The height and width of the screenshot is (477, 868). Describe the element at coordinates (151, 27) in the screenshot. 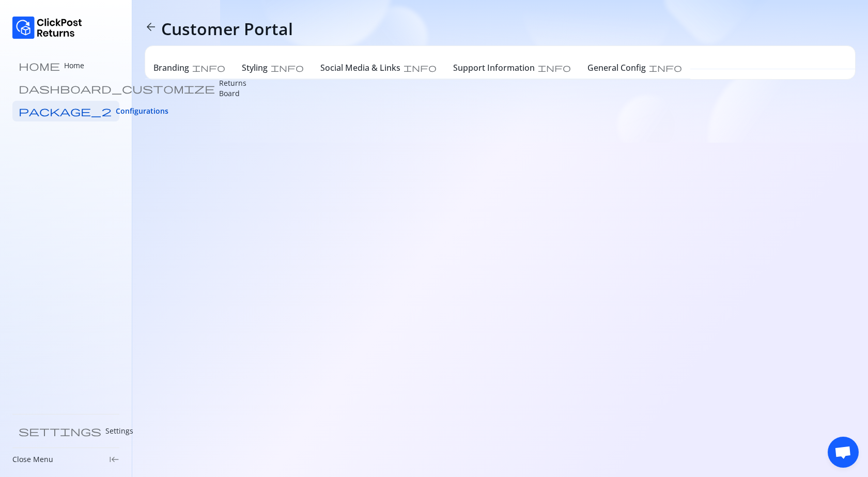

I see `span: arrow_back` at that location.